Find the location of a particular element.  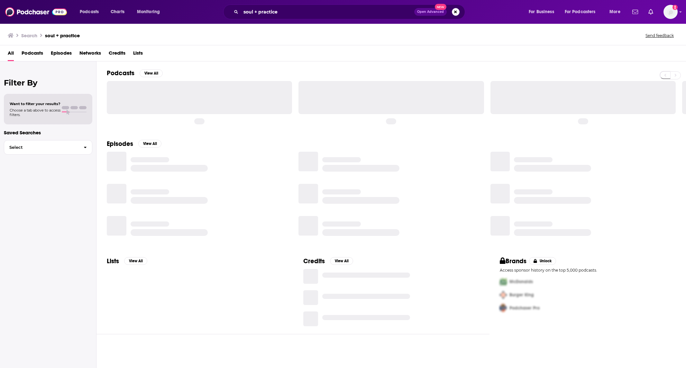

img: User Profile is located at coordinates (670, 12).